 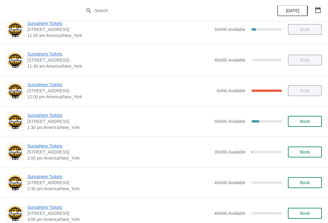 I want to click on img: Sunsphere Tickets | 810 Clinch Avenue, Knoxville, TN, USA | 3:00 pm America/New_York, so click(x=15, y=214).